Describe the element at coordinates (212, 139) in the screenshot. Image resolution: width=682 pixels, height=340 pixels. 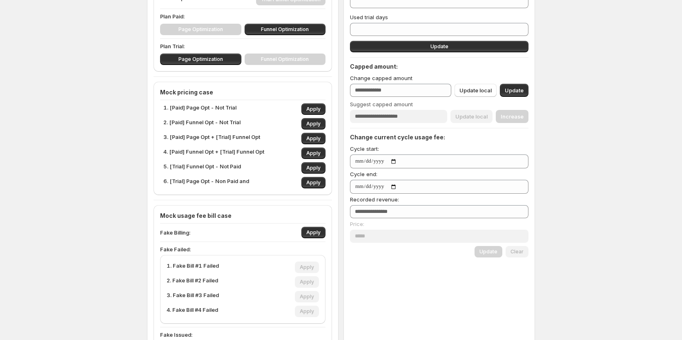
I see `p: 3. [Paid] Page Opt + [Trial] Funnel Opt` at that location.